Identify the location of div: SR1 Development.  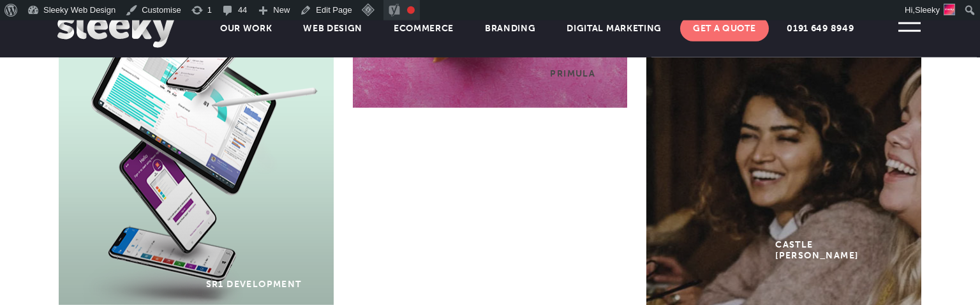
(254, 284).